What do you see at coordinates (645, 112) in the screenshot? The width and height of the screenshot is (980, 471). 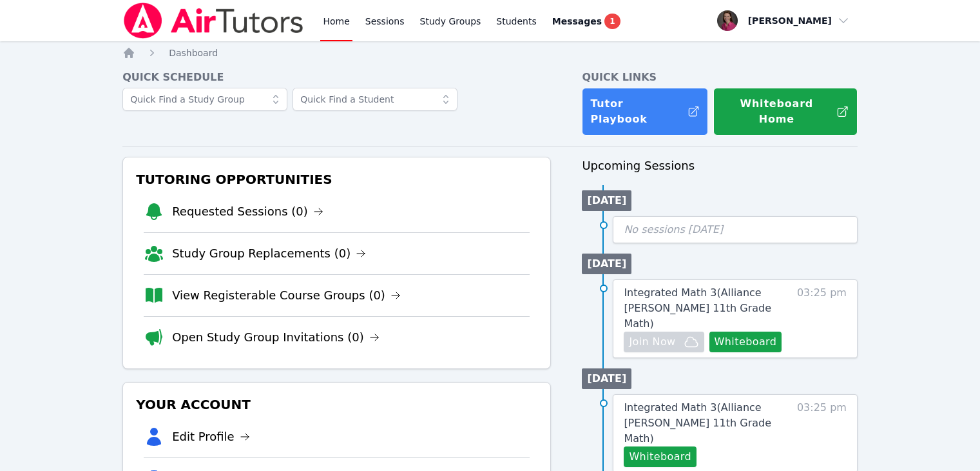 I see `a: Tutor Playbook` at bounding box center [645, 112].